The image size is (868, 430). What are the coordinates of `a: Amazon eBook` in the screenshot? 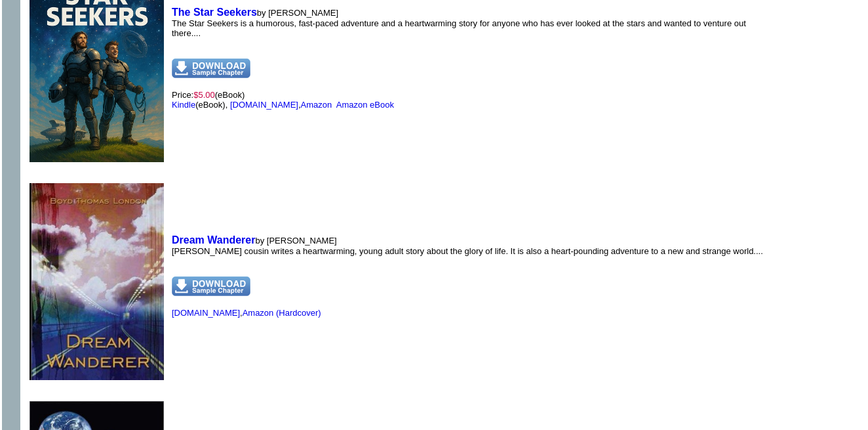 It's located at (365, 104).